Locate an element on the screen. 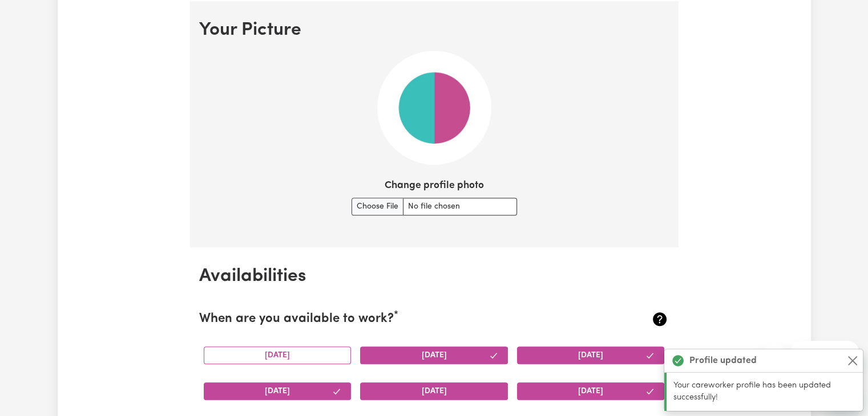  strong: Profile updated is located at coordinates (723, 361).